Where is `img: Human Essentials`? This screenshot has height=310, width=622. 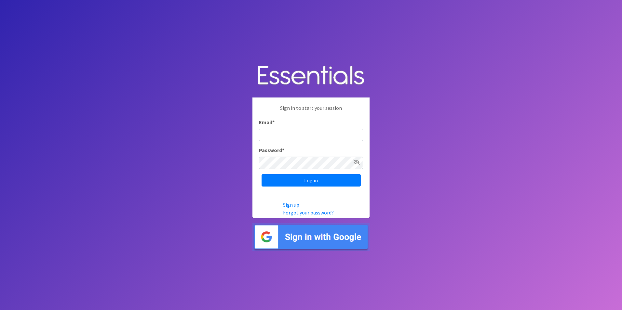
img: Human Essentials is located at coordinates (311, 76).